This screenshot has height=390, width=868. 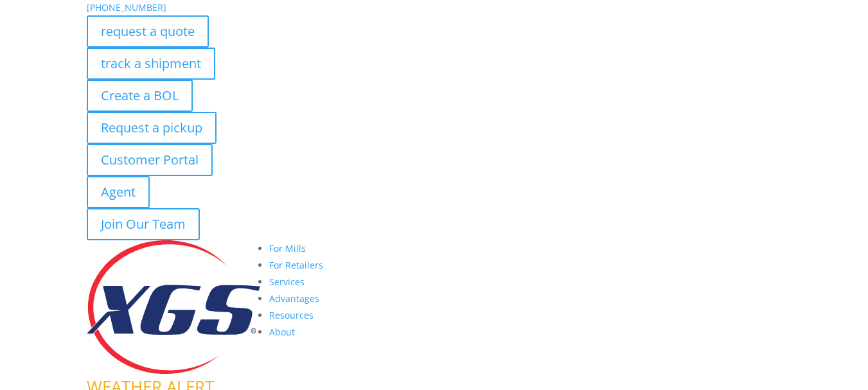 I want to click on a: Customer Portal, so click(x=150, y=160).